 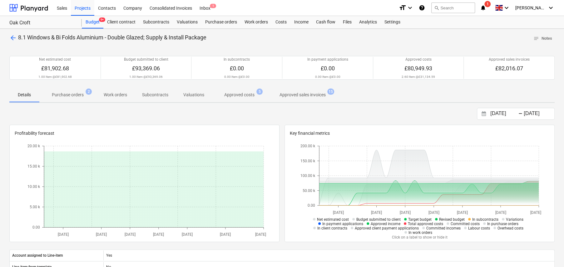 I want to click on span: £80,949.93, so click(x=418, y=68).